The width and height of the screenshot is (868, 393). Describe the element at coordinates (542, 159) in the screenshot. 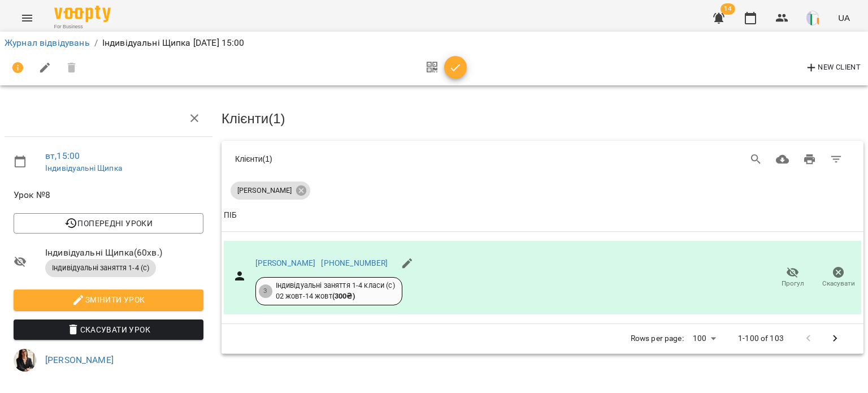

I see `div: Table Toolbar` at that location.